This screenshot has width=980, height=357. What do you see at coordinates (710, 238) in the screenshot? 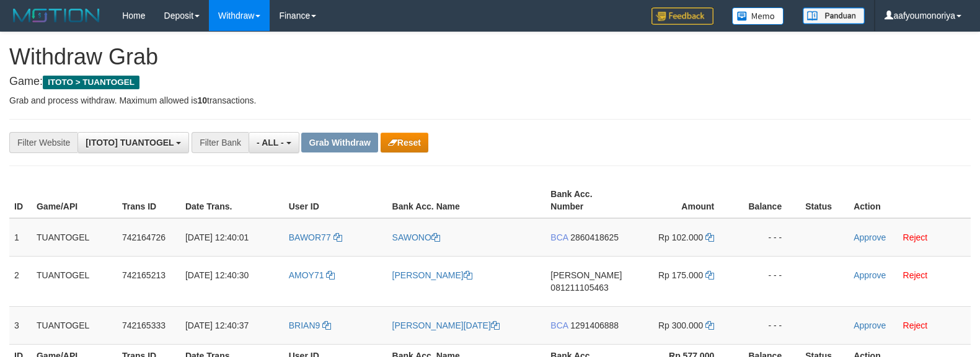
I see `a: Copy 102000 to clipboard` at bounding box center [710, 238].